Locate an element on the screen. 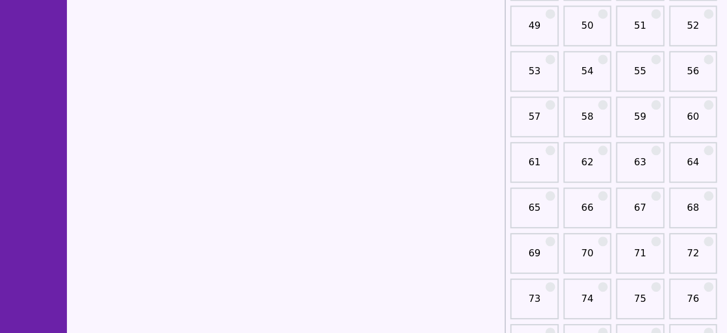 This screenshot has height=333, width=727. a: 51 is located at coordinates (641, 31).